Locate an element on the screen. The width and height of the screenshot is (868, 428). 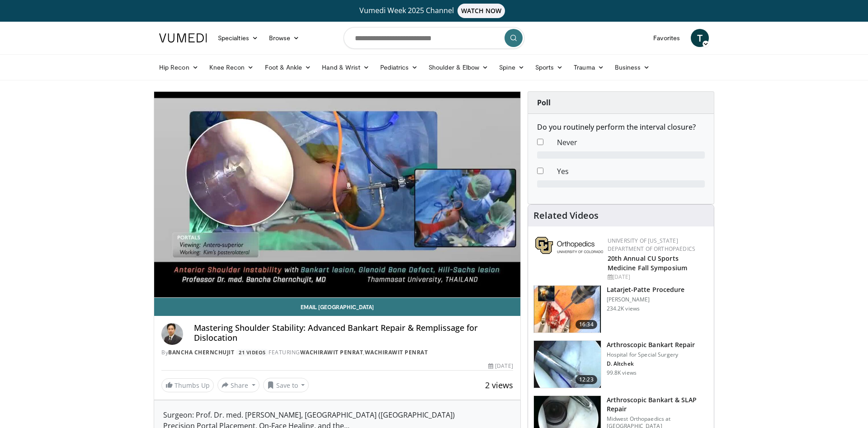
strong: Poll is located at coordinates (544, 102).